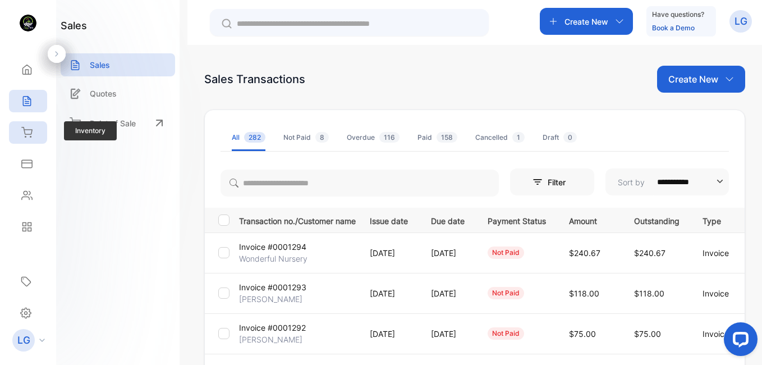  Describe the element at coordinates (273, 258) in the screenshot. I see `p: Wonderful Nursery` at that location.